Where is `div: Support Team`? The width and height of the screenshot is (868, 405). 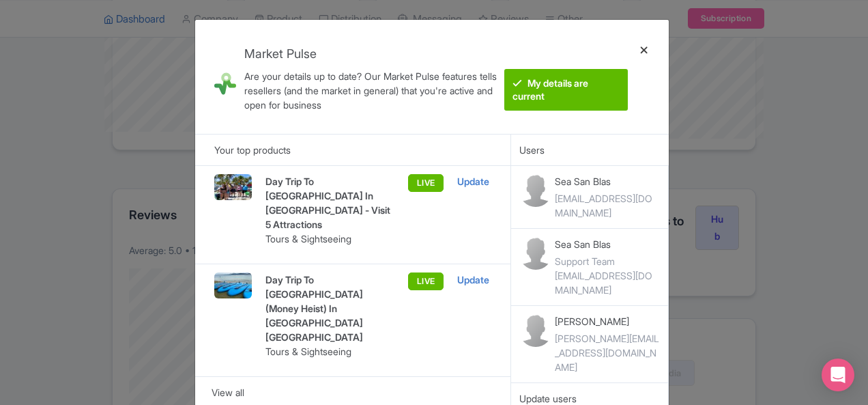 div: Support Team is located at coordinates (607, 261).